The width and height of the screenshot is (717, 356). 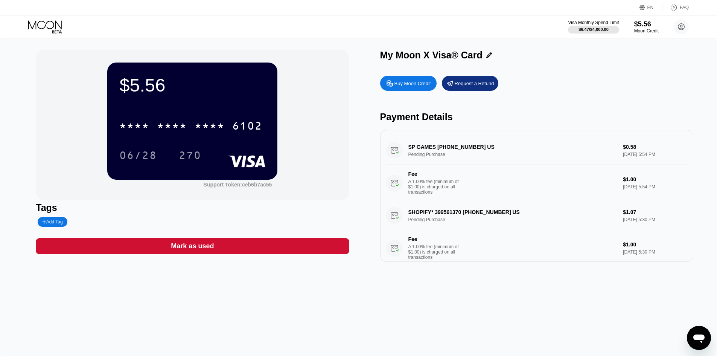 I want to click on div: 6102, so click(x=247, y=127).